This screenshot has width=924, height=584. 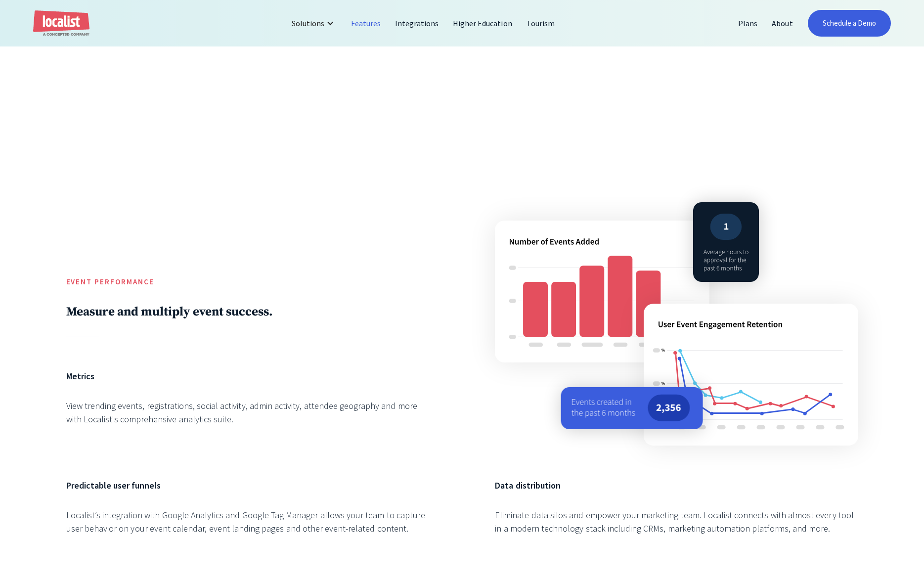 What do you see at coordinates (248, 376) in the screenshot?
I see `h6: Metrics` at bounding box center [248, 376].